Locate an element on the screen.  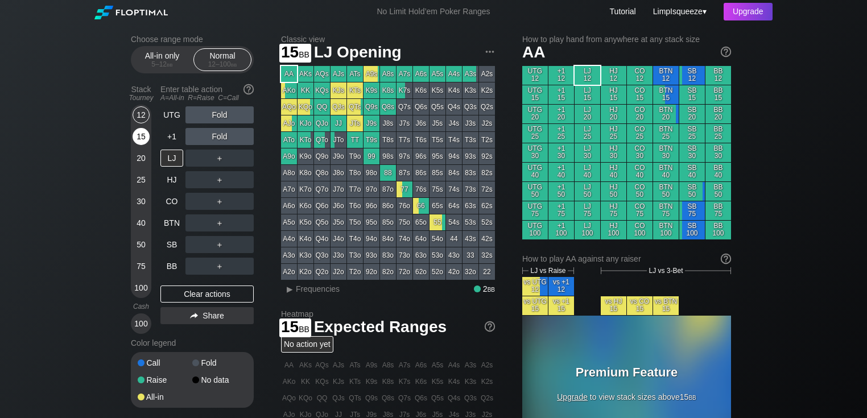
div: J5o is located at coordinates (338, 222).